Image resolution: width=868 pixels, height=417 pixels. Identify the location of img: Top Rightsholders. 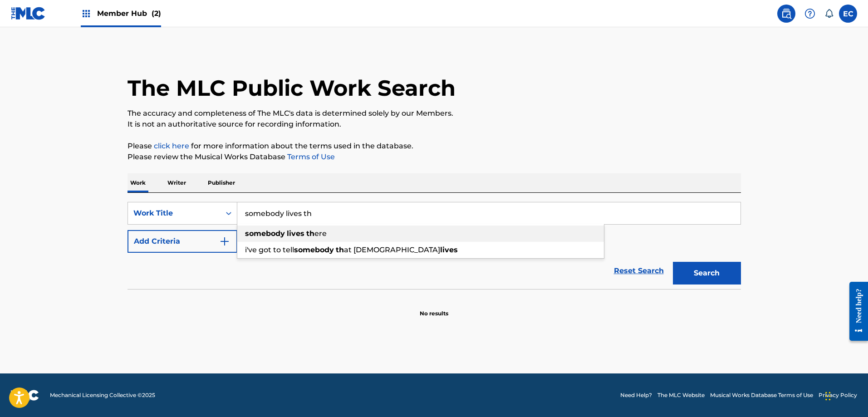
(87, 14).